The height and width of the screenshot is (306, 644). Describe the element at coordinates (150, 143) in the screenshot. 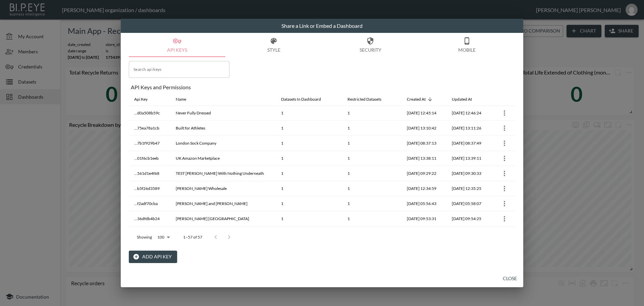

I see `th: ...7b1f929b47` at that location.